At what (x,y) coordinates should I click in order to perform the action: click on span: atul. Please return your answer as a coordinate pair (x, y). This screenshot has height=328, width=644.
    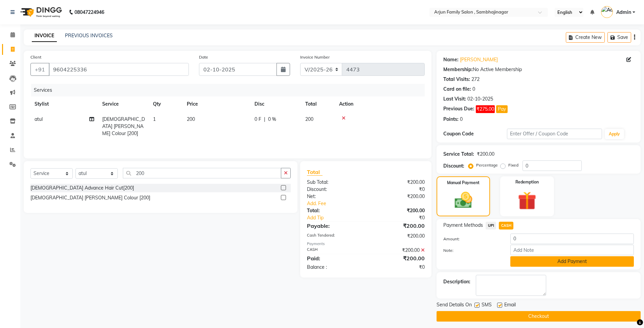
    Looking at the image, I should click on (39, 119).